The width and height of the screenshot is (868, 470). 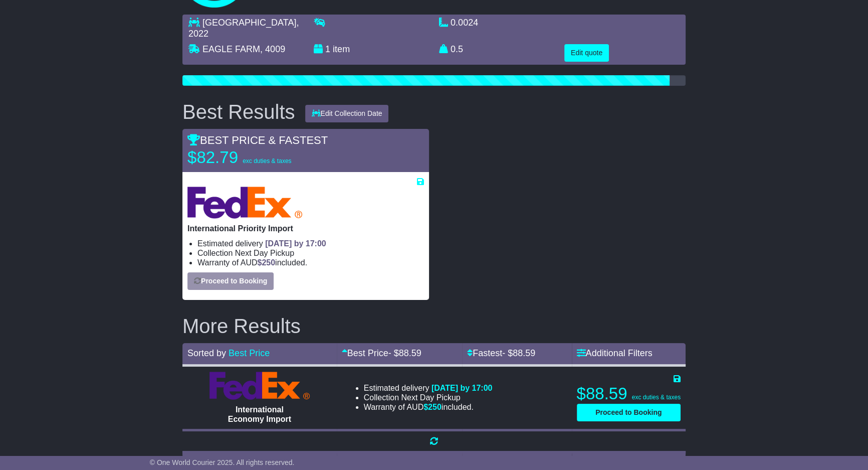 I want to click on img: FedEx Express: International Priority Import, so click(x=245, y=203).